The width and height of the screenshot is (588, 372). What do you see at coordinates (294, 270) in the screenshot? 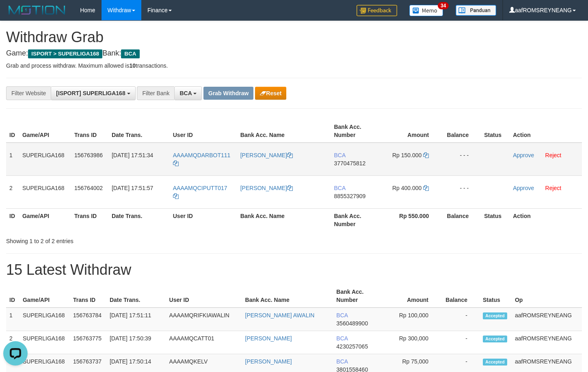
I see `h1: 15 Latest Withdraw` at bounding box center [294, 270].